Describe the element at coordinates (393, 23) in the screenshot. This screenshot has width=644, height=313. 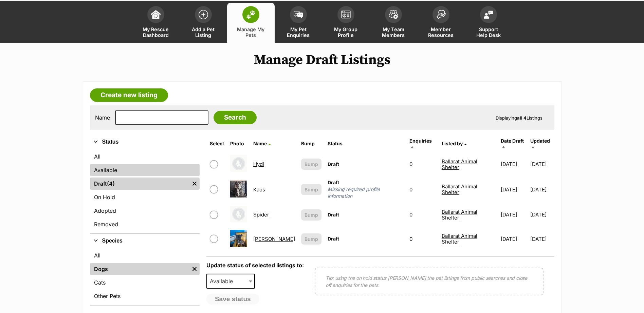
I see `a: My Team Members` at that location.